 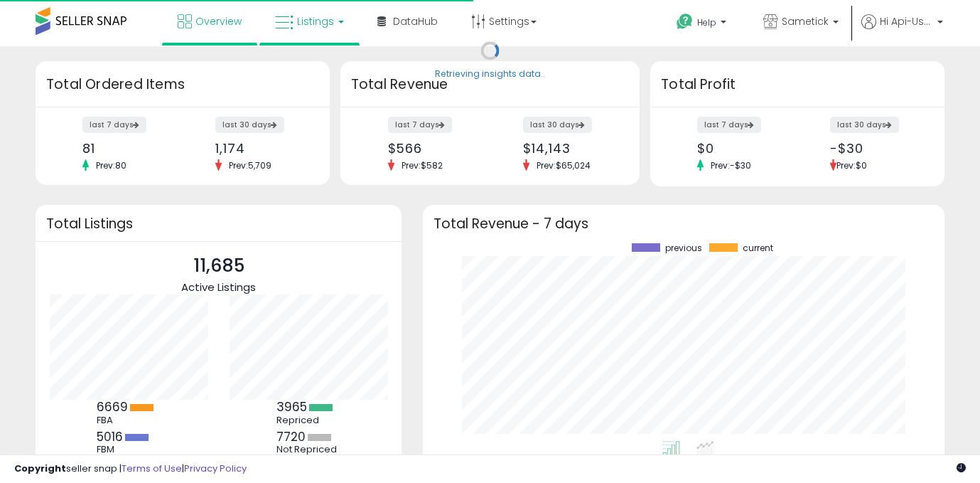 What do you see at coordinates (730, 165) in the screenshot?
I see `span: Prev: -$30` at bounding box center [730, 165].